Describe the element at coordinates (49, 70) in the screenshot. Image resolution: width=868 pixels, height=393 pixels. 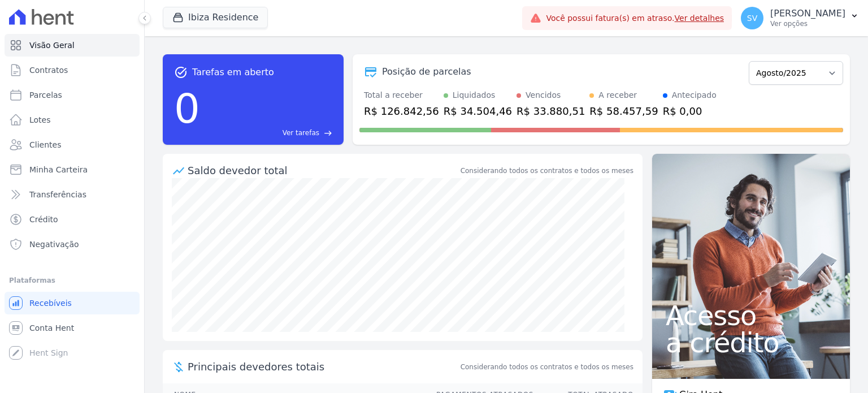
I see `span: Contratos` at that location.